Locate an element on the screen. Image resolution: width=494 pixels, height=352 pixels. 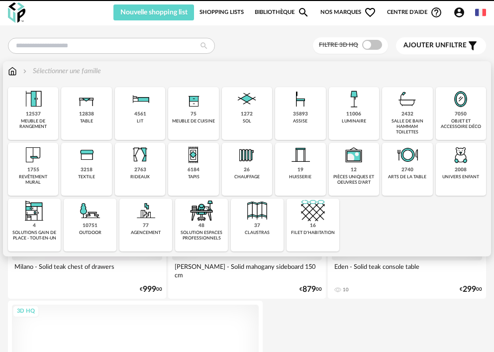
span: 879 is located at coordinates (309, 289).